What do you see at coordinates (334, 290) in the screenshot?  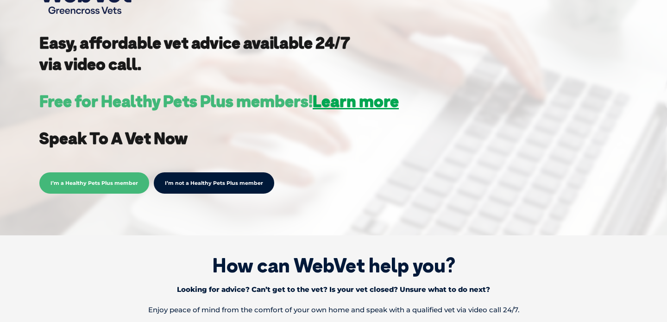 I see `p: Looking for advice? Can’t get to the vet? Is your vet closed? Unsure what to do next?` at bounding box center [334, 290].